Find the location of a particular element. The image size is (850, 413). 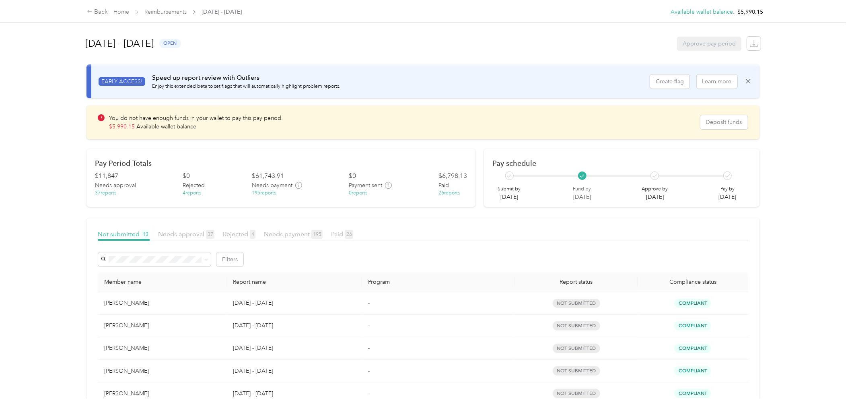

div: Member name is located at coordinates (162, 282).